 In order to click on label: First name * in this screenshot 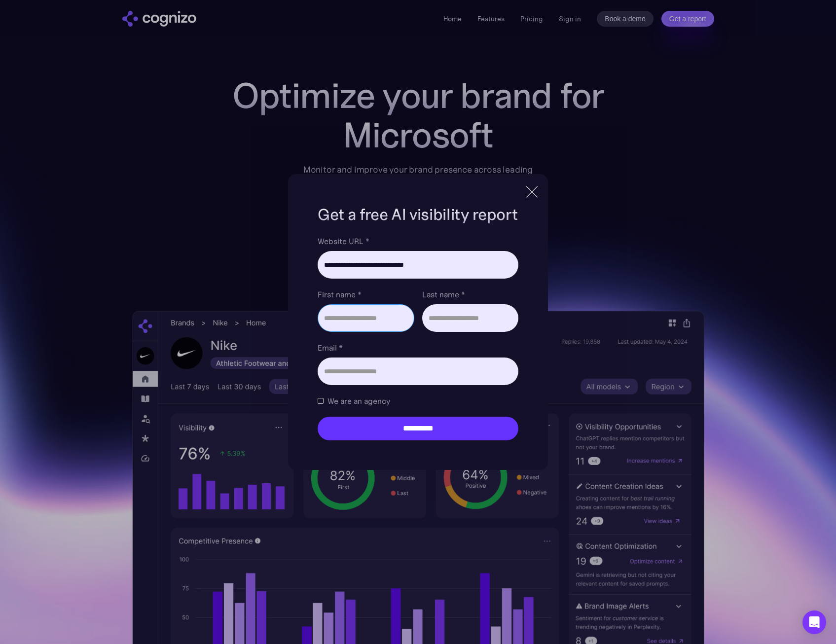, I will do `click(365, 294)`.